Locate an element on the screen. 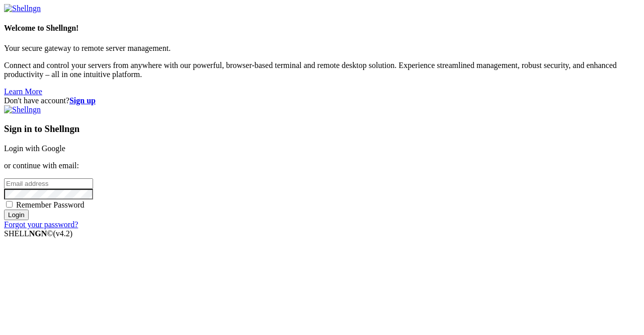 Image resolution: width=644 pixels, height=335 pixels. a: Forgot your password? is located at coordinates (40, 224).